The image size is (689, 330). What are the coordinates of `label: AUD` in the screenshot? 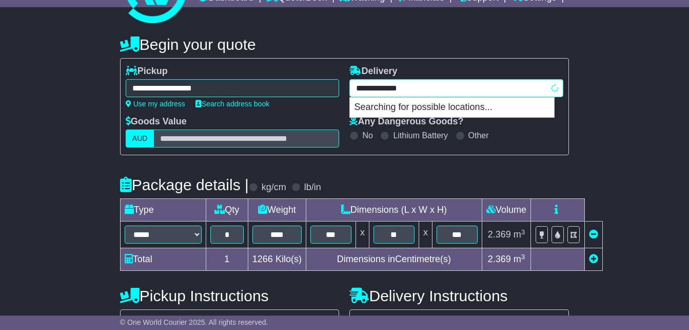 It's located at (140, 138).